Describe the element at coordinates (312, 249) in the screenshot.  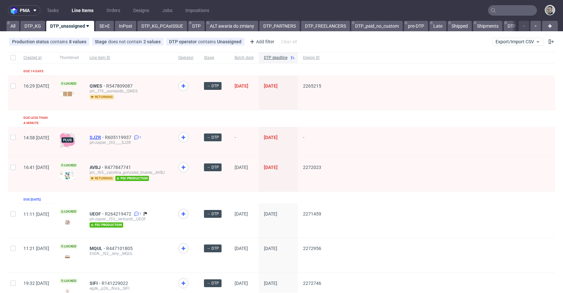
I see `span: 2272956` at that location.